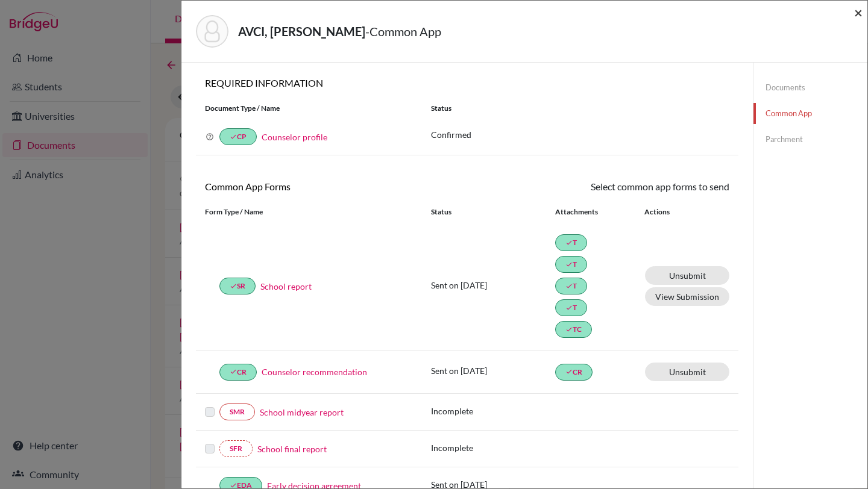  I want to click on div: Document Type / Name, so click(309, 108).